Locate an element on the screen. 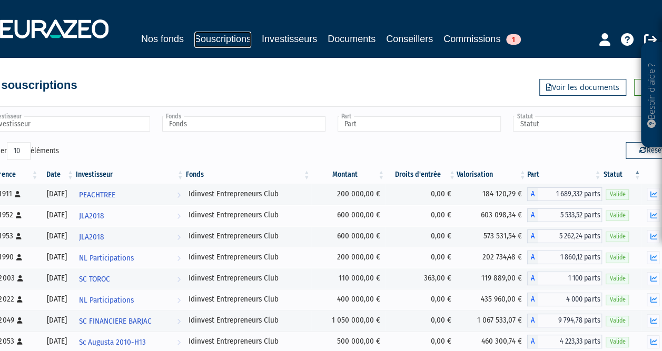 This screenshot has height=351, width=662. td: 400 000,00 € is located at coordinates (348, 300).